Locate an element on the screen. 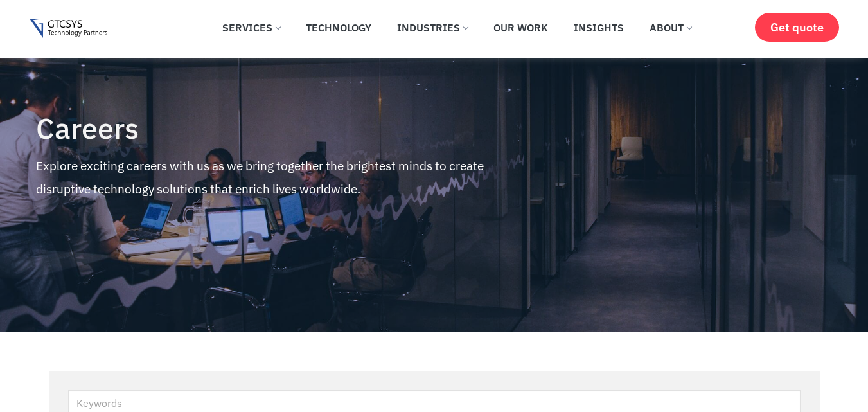 Image resolution: width=868 pixels, height=412 pixels. a: Our Work is located at coordinates (520, 27).